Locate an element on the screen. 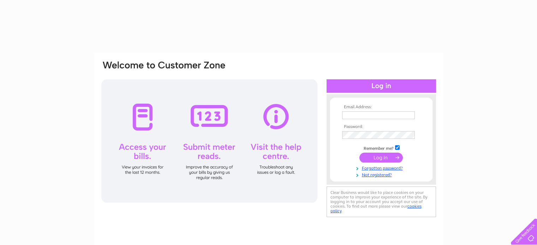  a: Not registered? is located at coordinates (382, 174).